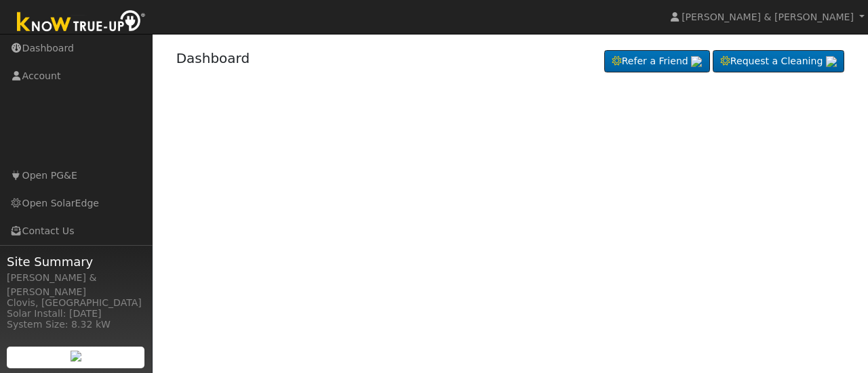 The image size is (868, 373). I want to click on a: Refer a Friend, so click(657, 62).